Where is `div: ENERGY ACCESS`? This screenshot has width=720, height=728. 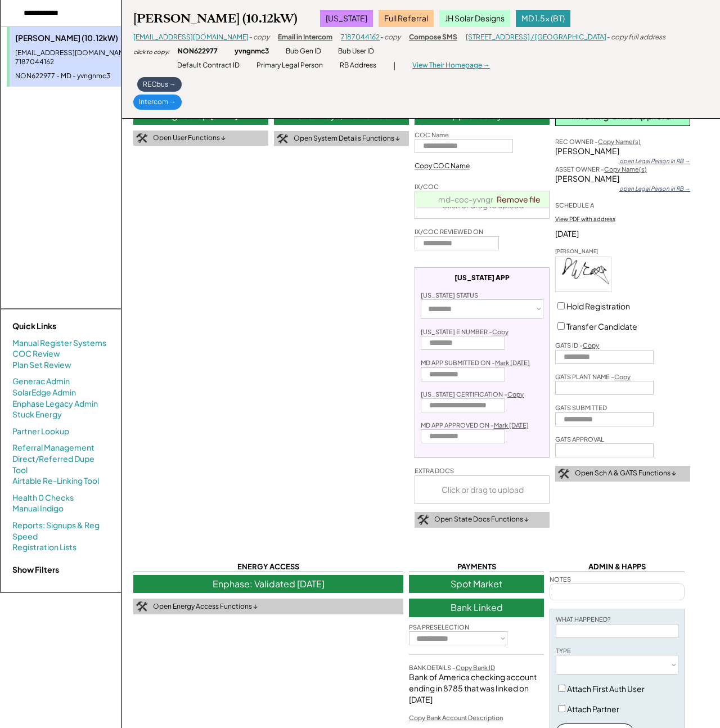
div: ENERGY ACCESS is located at coordinates (268, 567).